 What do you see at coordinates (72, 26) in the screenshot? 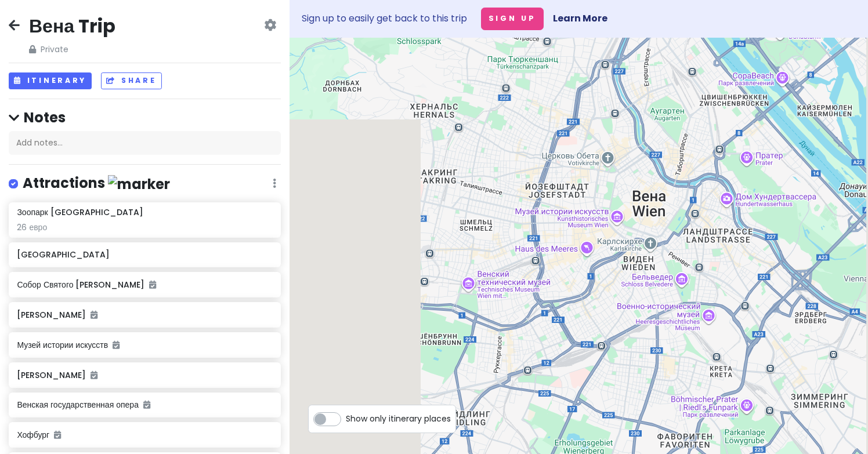
I see `h2: Вена Trip` at bounding box center [72, 26].